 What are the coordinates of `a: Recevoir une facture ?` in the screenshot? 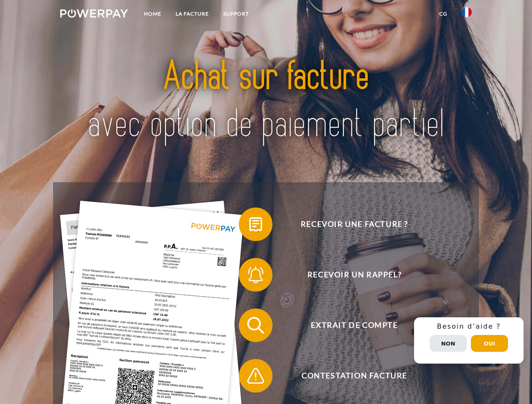 It's located at (348, 224).